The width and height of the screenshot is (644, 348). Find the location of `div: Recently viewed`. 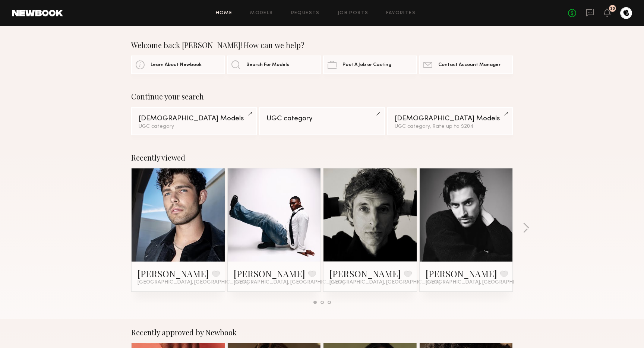

div: Recently viewed is located at coordinates (322, 158).